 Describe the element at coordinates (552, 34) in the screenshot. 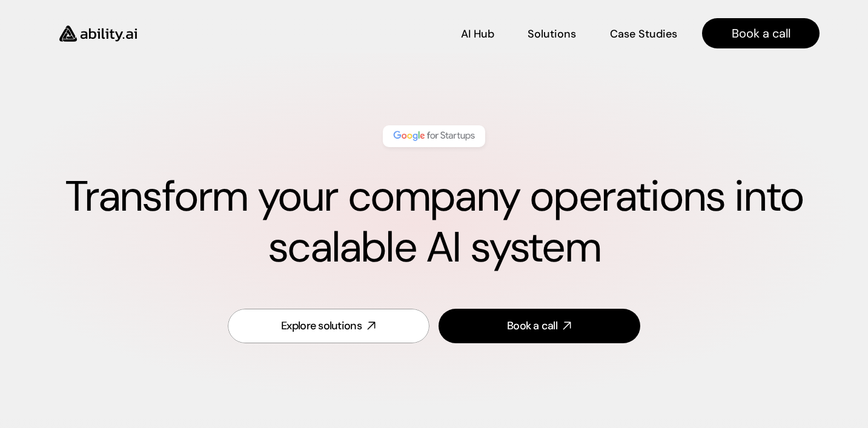

I see `p: Solutions` at that location.